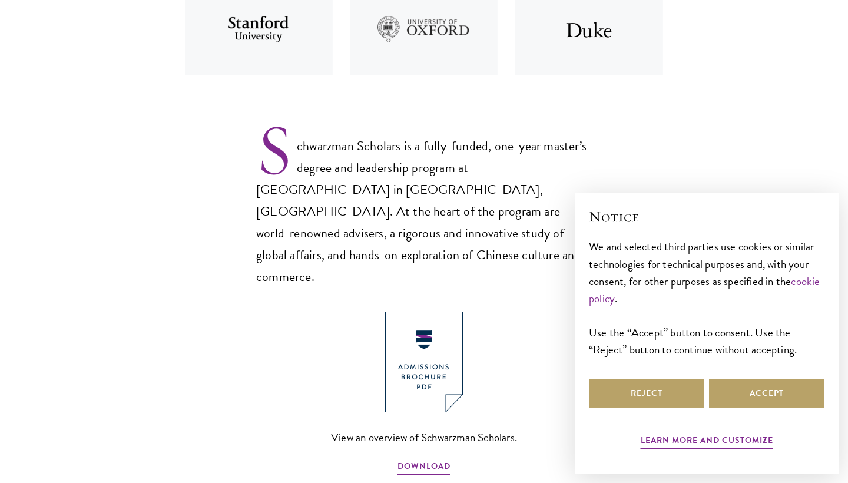 The width and height of the screenshot is (848, 483). Describe the element at coordinates (424, 467) in the screenshot. I see `span: DOWNLOAD` at that location.